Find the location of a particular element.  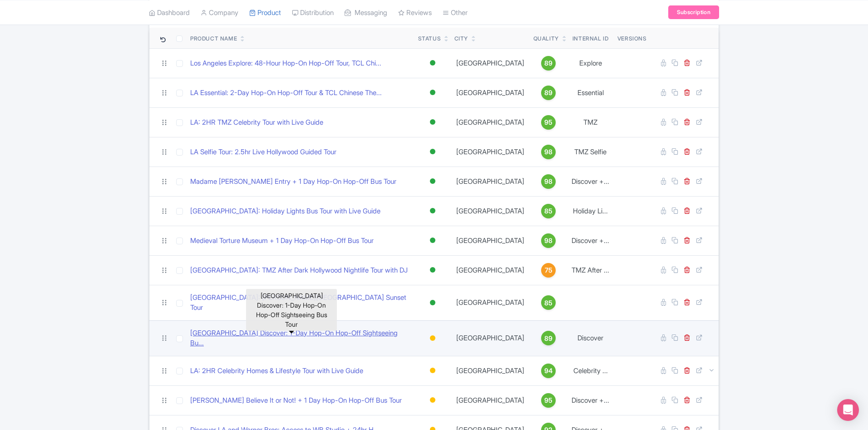

a: Subscription is located at coordinates (694, 12).